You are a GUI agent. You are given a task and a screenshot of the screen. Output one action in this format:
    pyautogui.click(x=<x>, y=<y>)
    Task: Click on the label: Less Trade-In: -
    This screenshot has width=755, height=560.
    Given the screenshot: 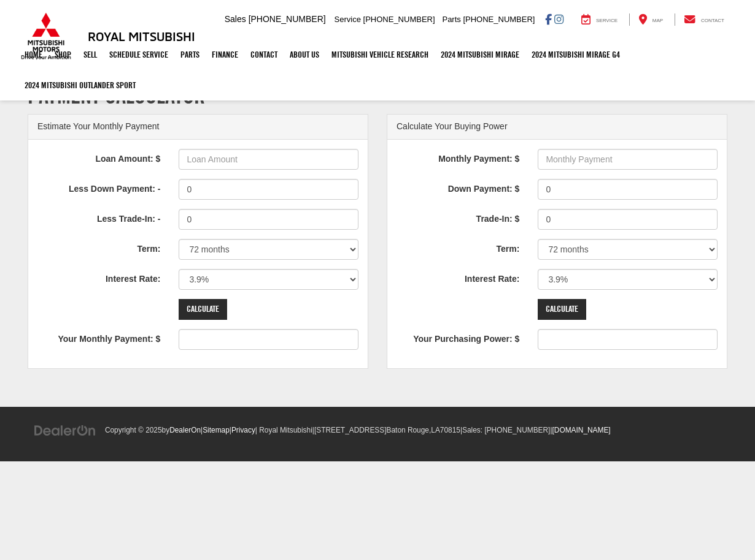 What is the action you would take?
    pyautogui.click(x=98, y=217)
    